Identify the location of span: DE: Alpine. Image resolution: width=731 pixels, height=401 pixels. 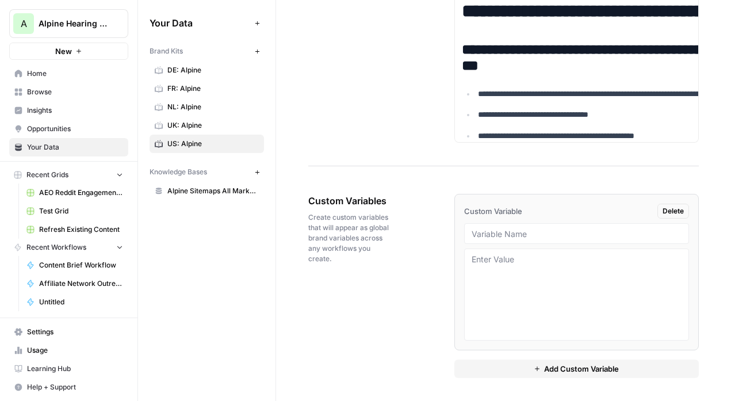
(213, 70).